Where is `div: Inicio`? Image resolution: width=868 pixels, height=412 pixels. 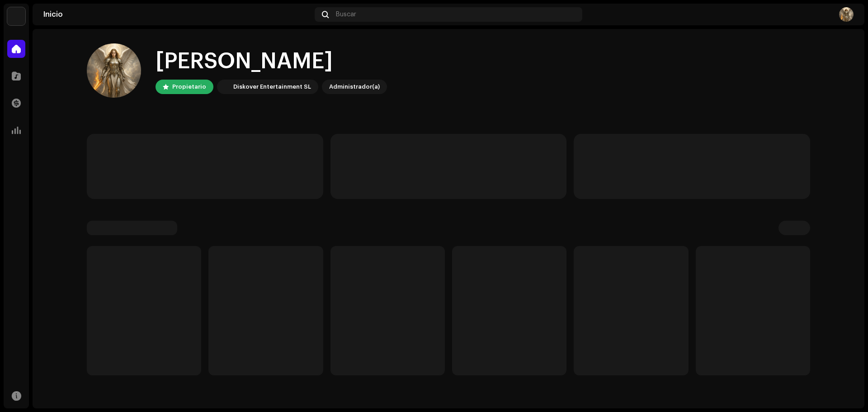
div: Inicio is located at coordinates (177, 15).